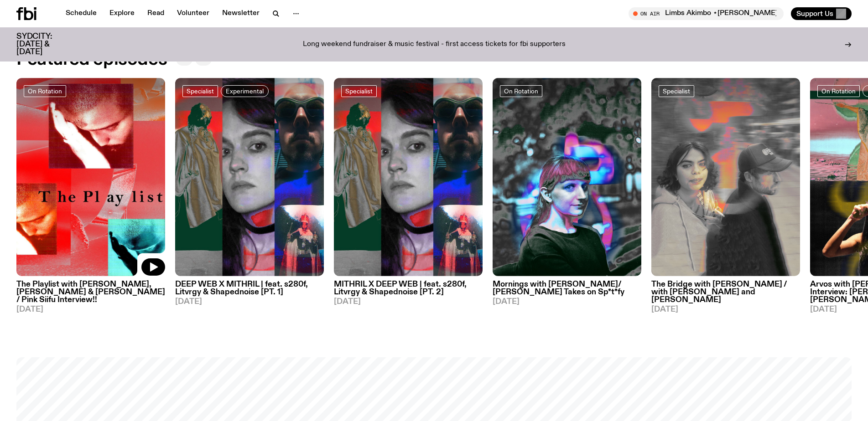  What do you see at coordinates (250, 288) in the screenshot?
I see `h3: DEEP WEB X MITHRIL | feat. s280f, Litvrgy & Shapednoise [PT. 1]` at bounding box center [250, 288].